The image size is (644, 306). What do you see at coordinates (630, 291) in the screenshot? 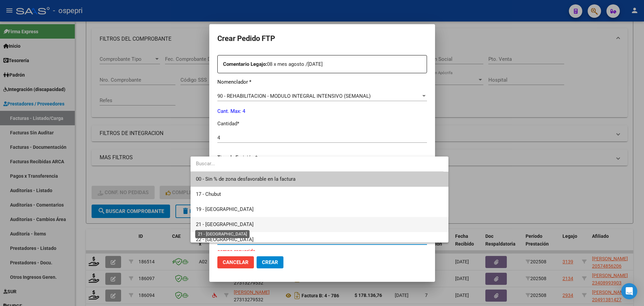
I see `div: Open Intercom Messenger` at bounding box center [630, 291].